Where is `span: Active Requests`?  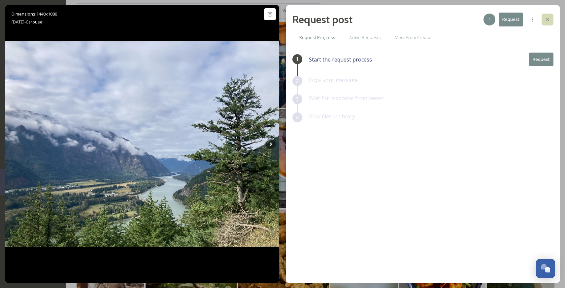
span: Active Requests is located at coordinates (365, 37).